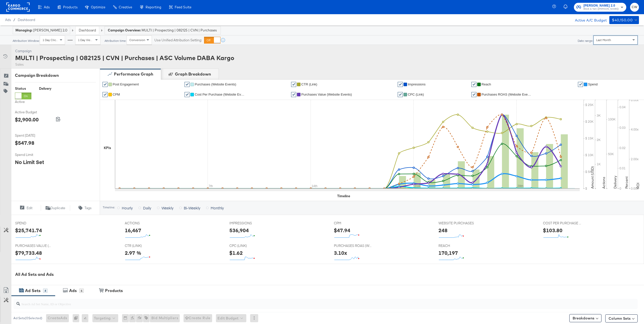 The height and width of the screenshot is (324, 644). What do you see at coordinates (124, 64) in the screenshot?
I see `div: Sales` at bounding box center [124, 64].